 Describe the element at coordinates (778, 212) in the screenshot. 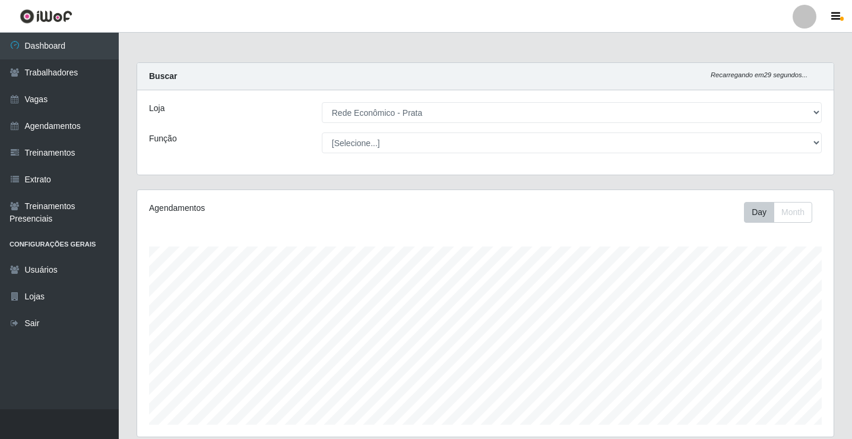

I see `div: First group` at that location.